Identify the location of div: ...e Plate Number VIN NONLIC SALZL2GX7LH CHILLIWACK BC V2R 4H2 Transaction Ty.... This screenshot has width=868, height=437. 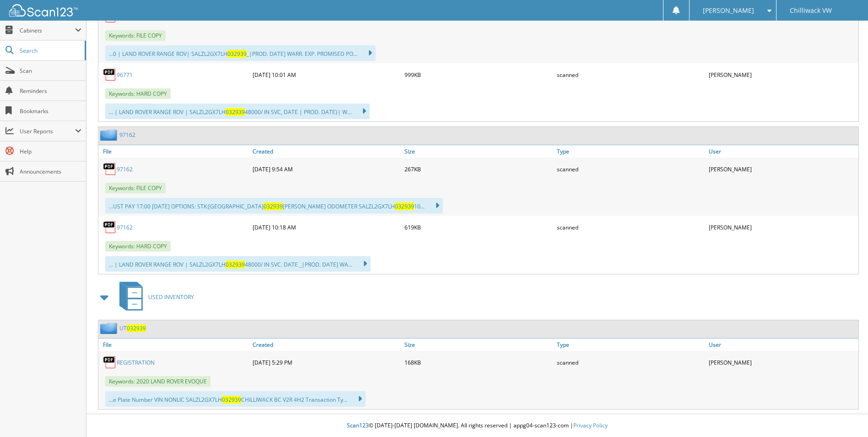
(235, 399).